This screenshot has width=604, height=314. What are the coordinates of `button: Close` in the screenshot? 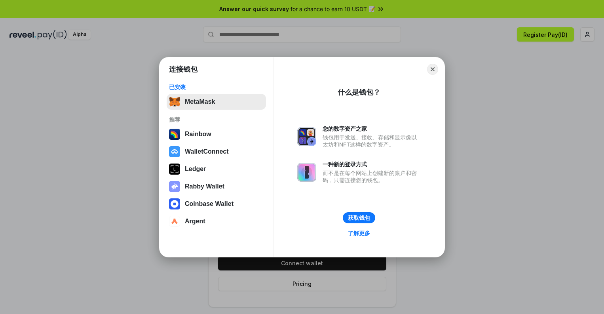 It's located at (432, 69).